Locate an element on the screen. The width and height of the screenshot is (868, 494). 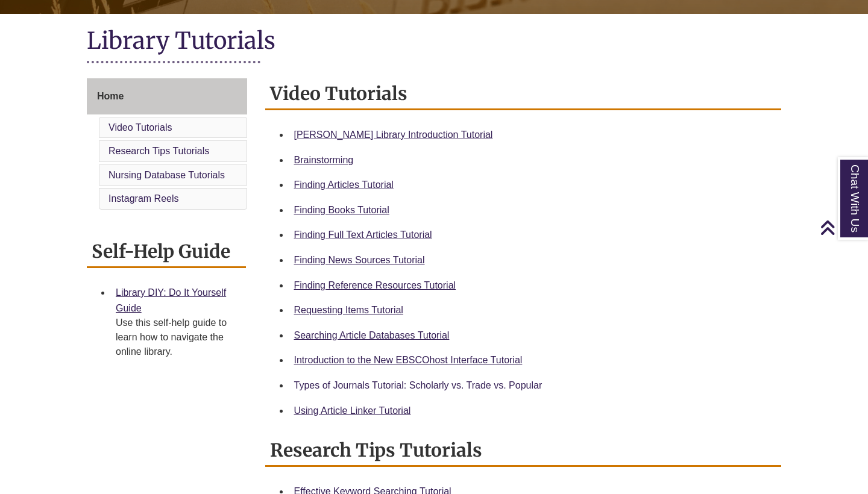
a: Research Tips Tutorials is located at coordinates (158, 151).